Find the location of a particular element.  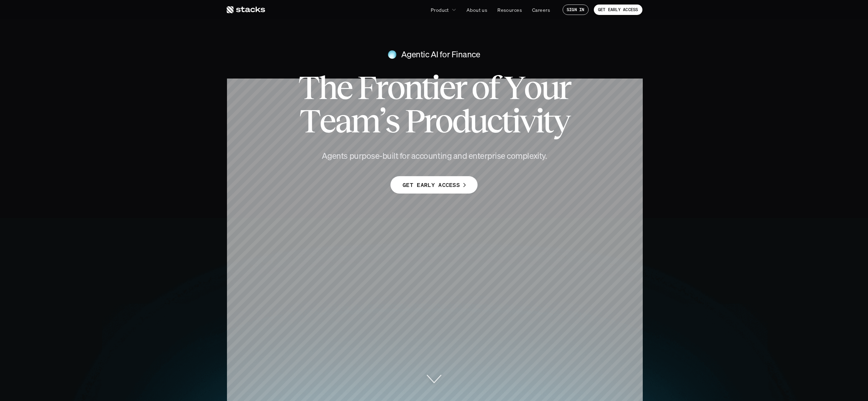

span: m is located at coordinates (365, 121).